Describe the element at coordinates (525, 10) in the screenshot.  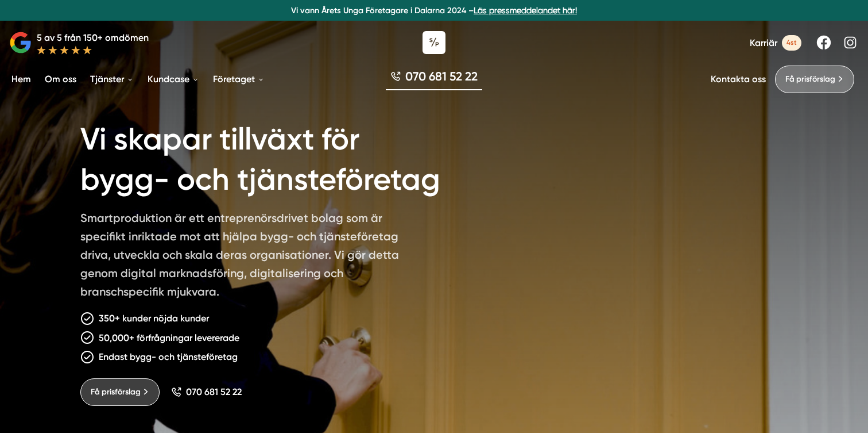
I see `a: Läs pressmeddelandet här!` at that location.